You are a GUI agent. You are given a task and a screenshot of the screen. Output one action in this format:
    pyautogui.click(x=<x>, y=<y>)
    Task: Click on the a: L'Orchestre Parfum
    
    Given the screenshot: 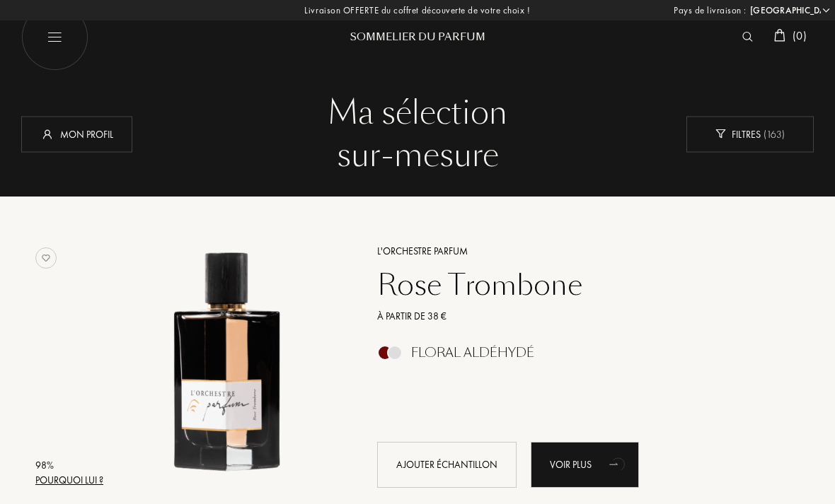 What is the action you would take?
    pyautogui.click(x=573, y=251)
    